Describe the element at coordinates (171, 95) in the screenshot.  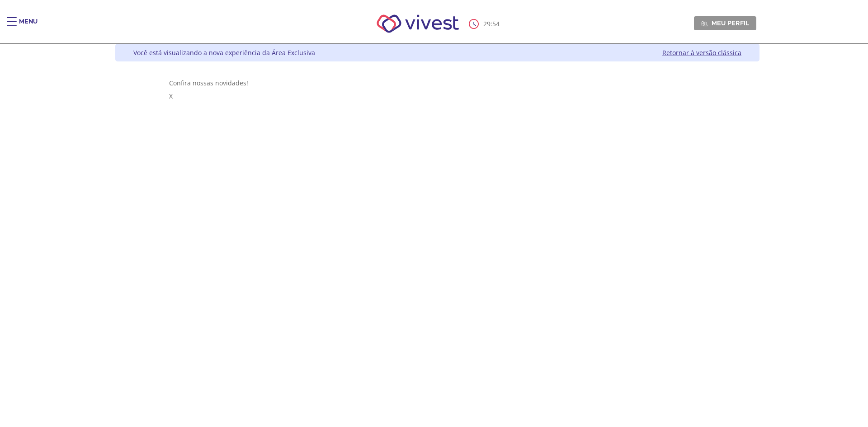
I see `span: X` at that location.